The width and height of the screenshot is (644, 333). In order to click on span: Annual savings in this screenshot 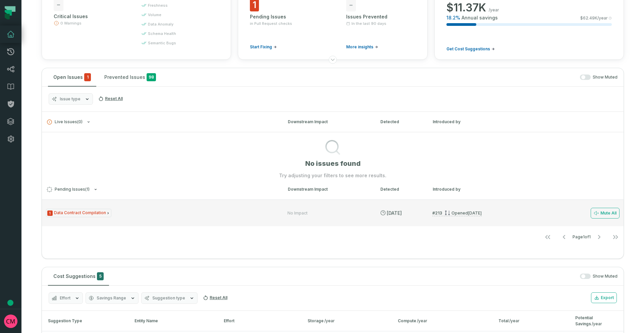, I will do `click(480, 17)`.